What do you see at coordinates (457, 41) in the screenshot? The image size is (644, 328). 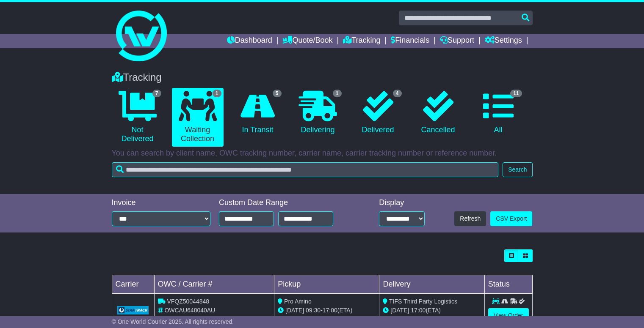 I see `a: Support` at bounding box center [457, 41].